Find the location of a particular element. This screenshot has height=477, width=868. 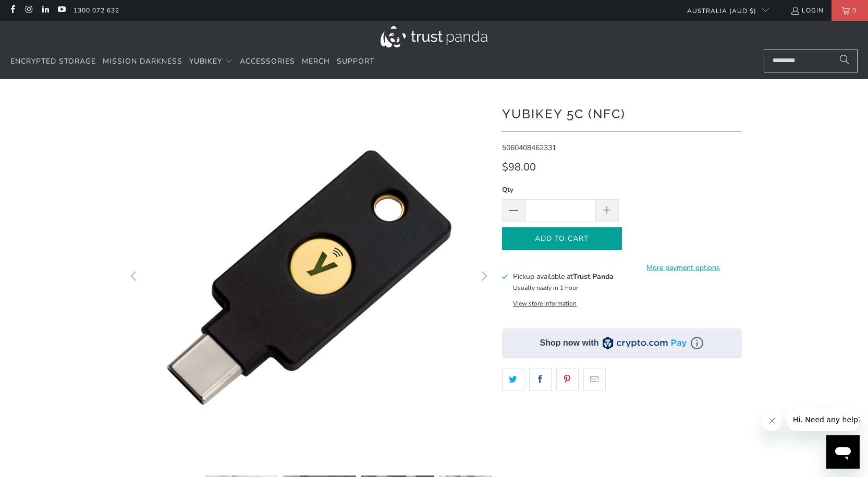

a: Accessories is located at coordinates (268, 62).